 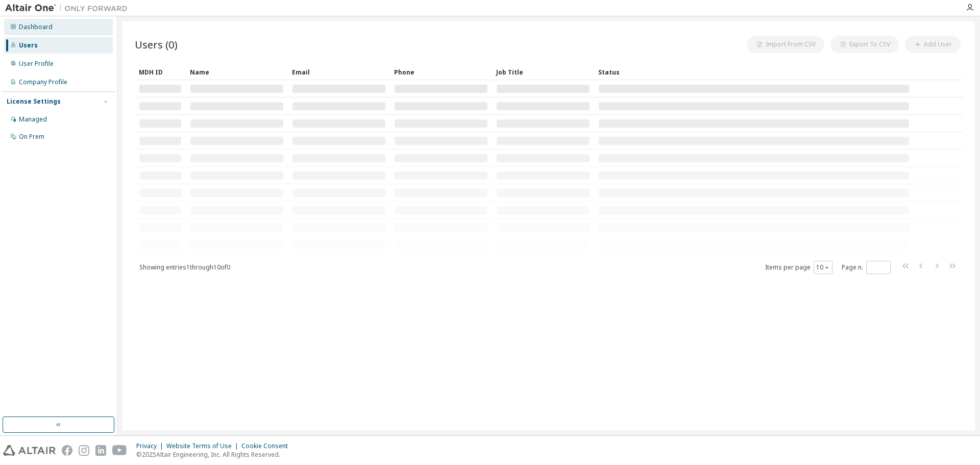 I want to click on img: linkedin.svg, so click(x=100, y=451).